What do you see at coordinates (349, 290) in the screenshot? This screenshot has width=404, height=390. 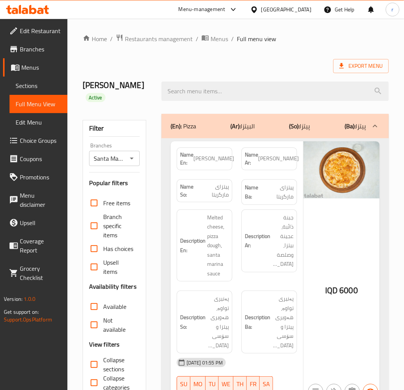 I see `span: 6000` at bounding box center [349, 290].